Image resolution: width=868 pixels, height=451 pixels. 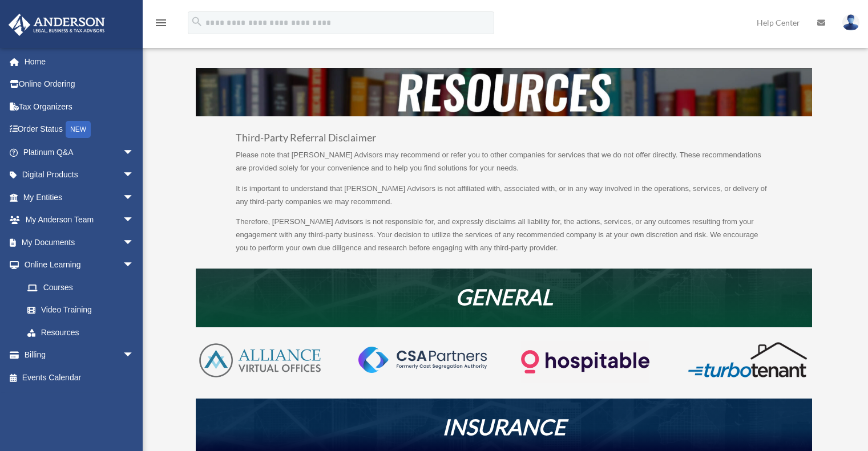 What do you see at coordinates (57, 25) in the screenshot?
I see `img: Anderson Advisors Platinum Portal` at bounding box center [57, 25].